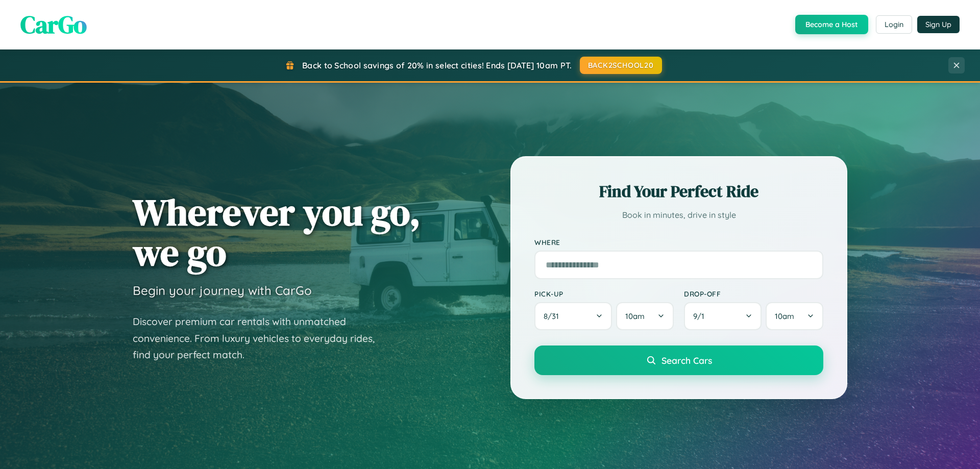  I want to click on span: Search Cars, so click(687, 360).